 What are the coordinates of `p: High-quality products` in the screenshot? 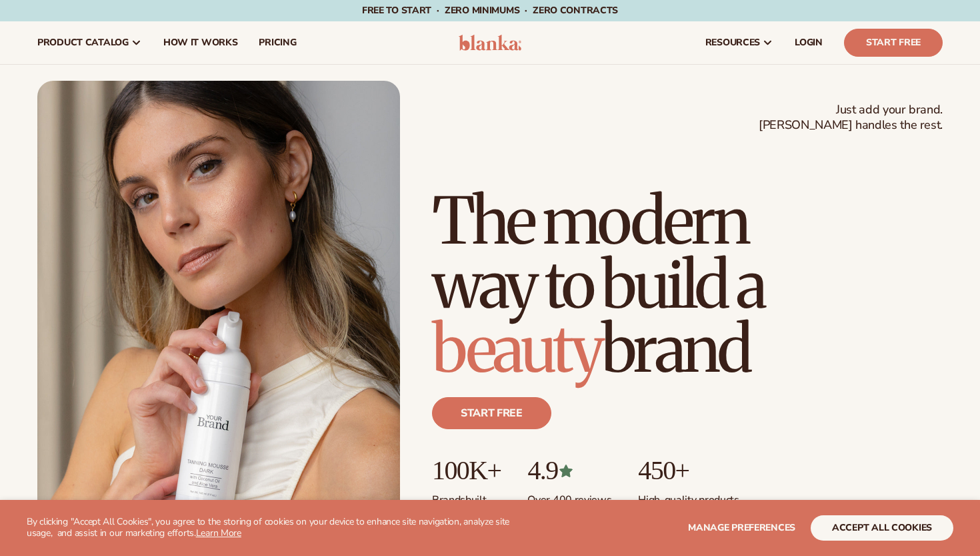 It's located at (688, 496).